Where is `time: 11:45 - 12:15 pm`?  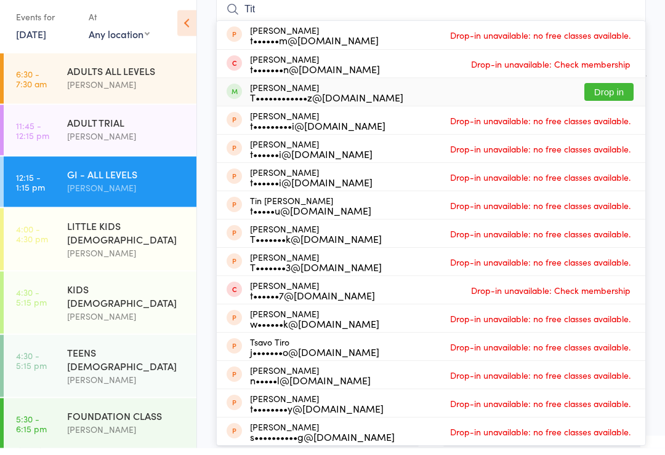 time: 11:45 - 12:15 pm is located at coordinates (33, 137).